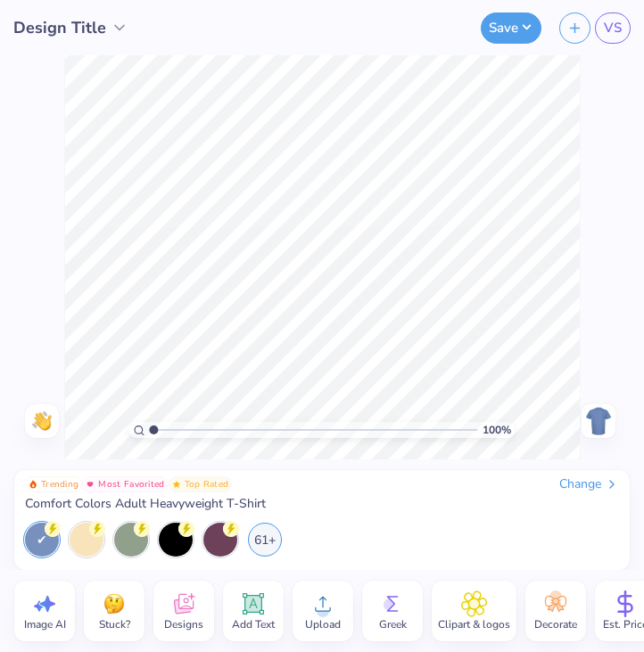 This screenshot has height=652, width=644. What do you see at coordinates (177, 484) in the screenshot?
I see `img: Top Rated sort` at bounding box center [177, 484].